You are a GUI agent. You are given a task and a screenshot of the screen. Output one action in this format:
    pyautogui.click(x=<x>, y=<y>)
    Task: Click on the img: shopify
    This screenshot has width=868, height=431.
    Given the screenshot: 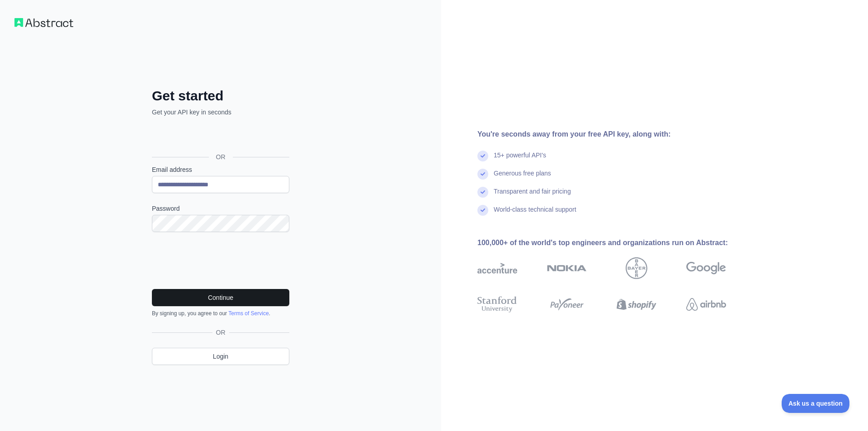 What is the action you would take?
    pyautogui.click(x=637, y=304)
    